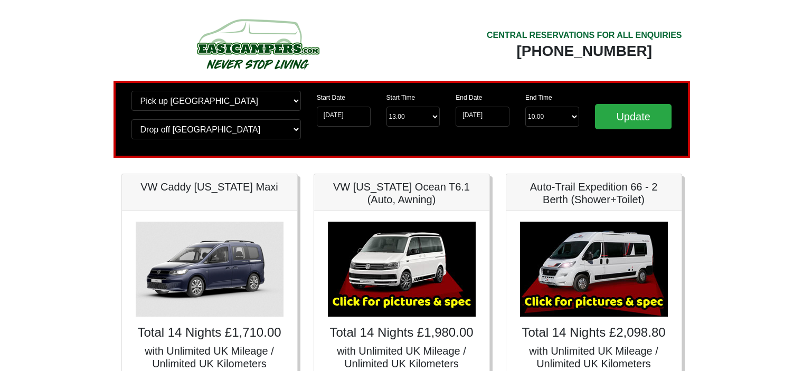  What do you see at coordinates (402, 269) in the screenshot?
I see `img: VW California Ocean T6.1 (Auto, Awning)` at bounding box center [402, 269].